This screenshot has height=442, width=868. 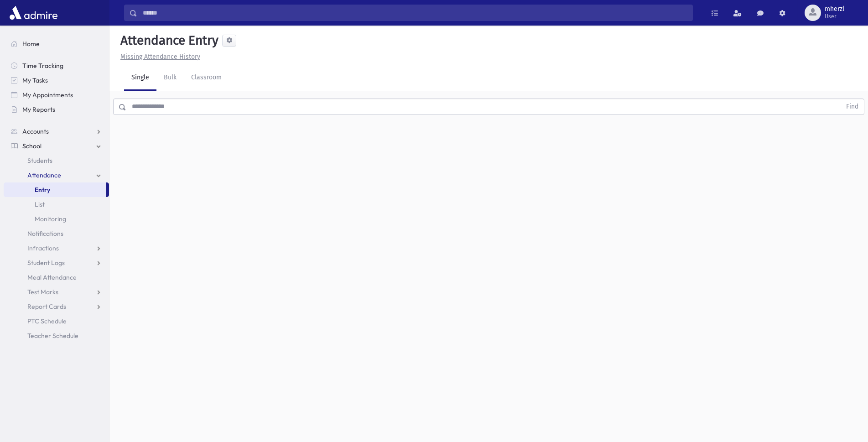 I want to click on a: My Reports, so click(x=56, y=110).